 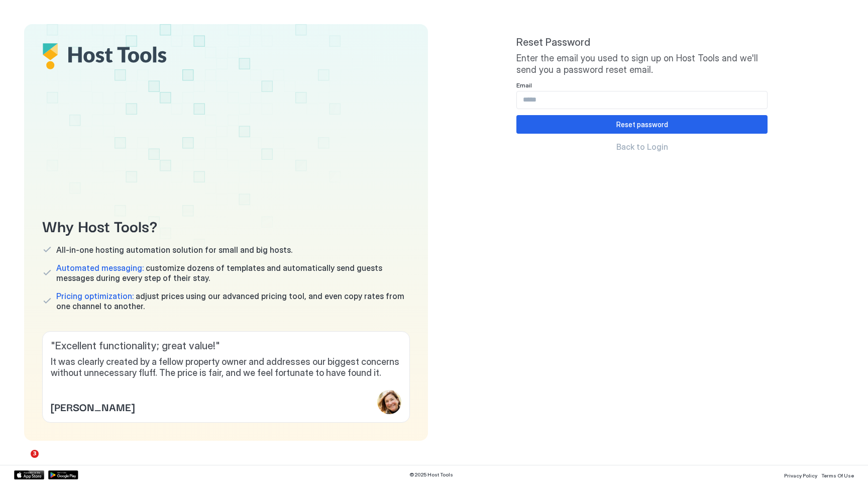 I want to click on div: Reset password, so click(x=642, y=124).